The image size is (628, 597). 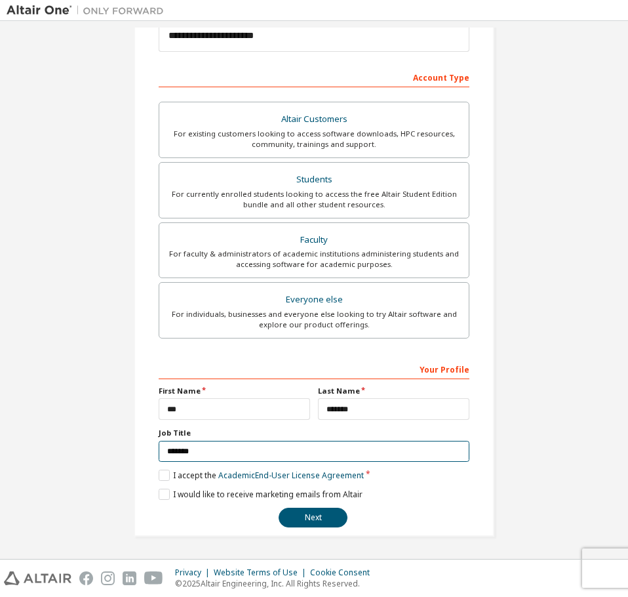 I want to click on div: Cookie Consent, so click(x=343, y=572).